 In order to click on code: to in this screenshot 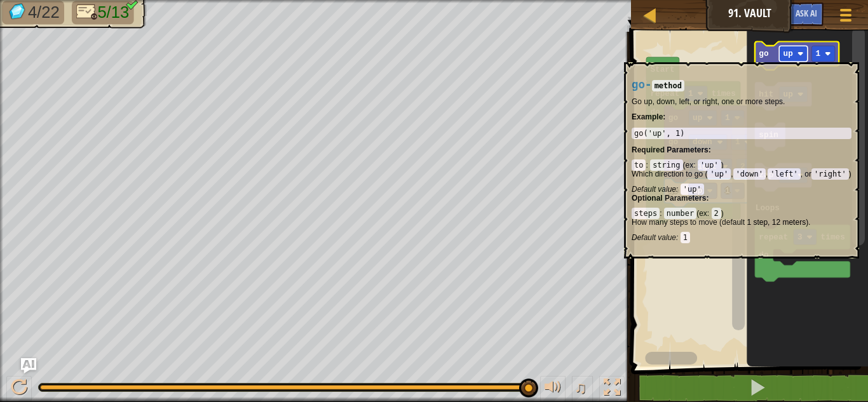, I will do `click(639, 165)`.